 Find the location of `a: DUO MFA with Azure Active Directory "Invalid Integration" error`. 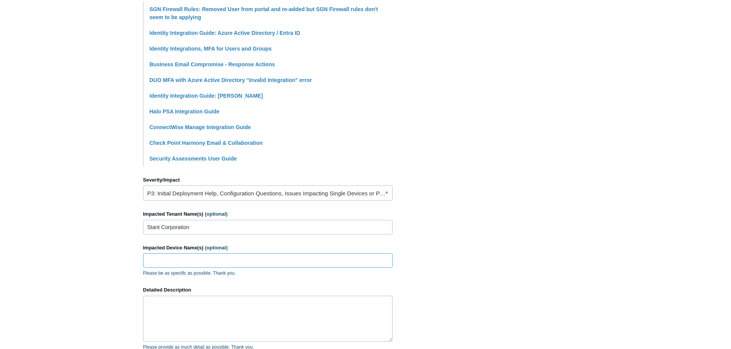

a: DUO MFA with Azure Active Directory "Invalid Integration" error is located at coordinates (231, 80).